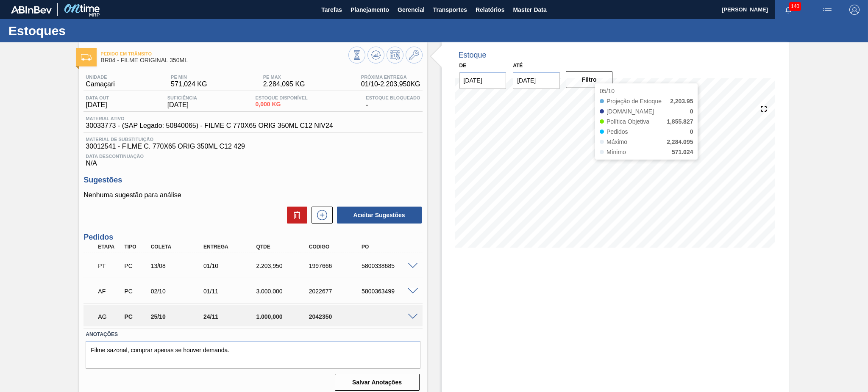 The width and height of the screenshot is (868, 392). I want to click on div: Entrega, so click(231, 247).